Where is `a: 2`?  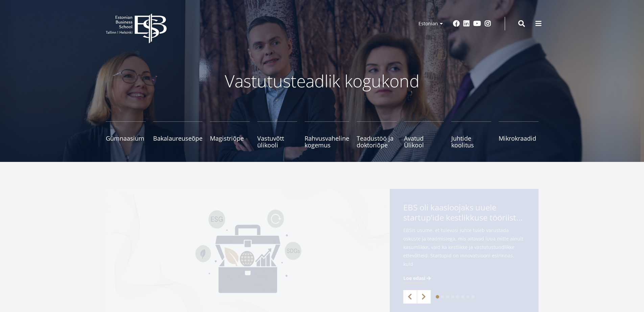 a: 2 is located at coordinates (442, 297).